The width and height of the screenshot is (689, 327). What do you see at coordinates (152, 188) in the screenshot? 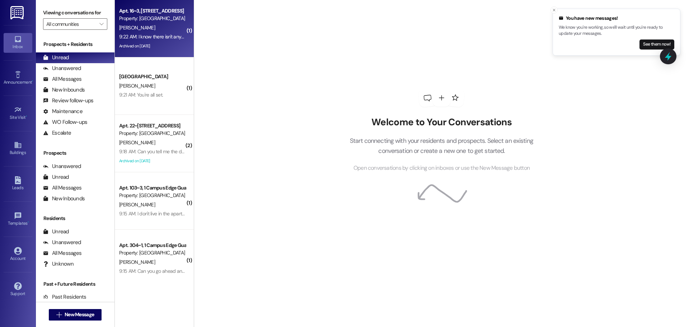
I see `div: Apt. 103~3, 1 Campus Edge Guarantors` at bounding box center [152, 188].